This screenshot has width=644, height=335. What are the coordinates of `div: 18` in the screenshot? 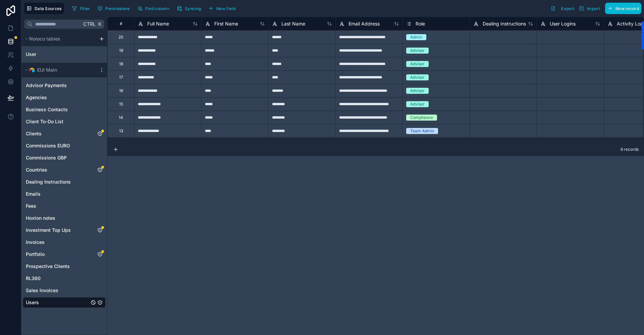 It's located at (121, 64).